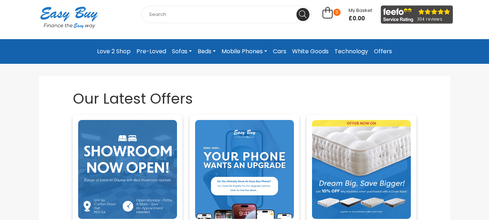 The width and height of the screenshot is (489, 220). What do you see at coordinates (310, 51) in the screenshot?
I see `a: White Goods` at bounding box center [310, 51].